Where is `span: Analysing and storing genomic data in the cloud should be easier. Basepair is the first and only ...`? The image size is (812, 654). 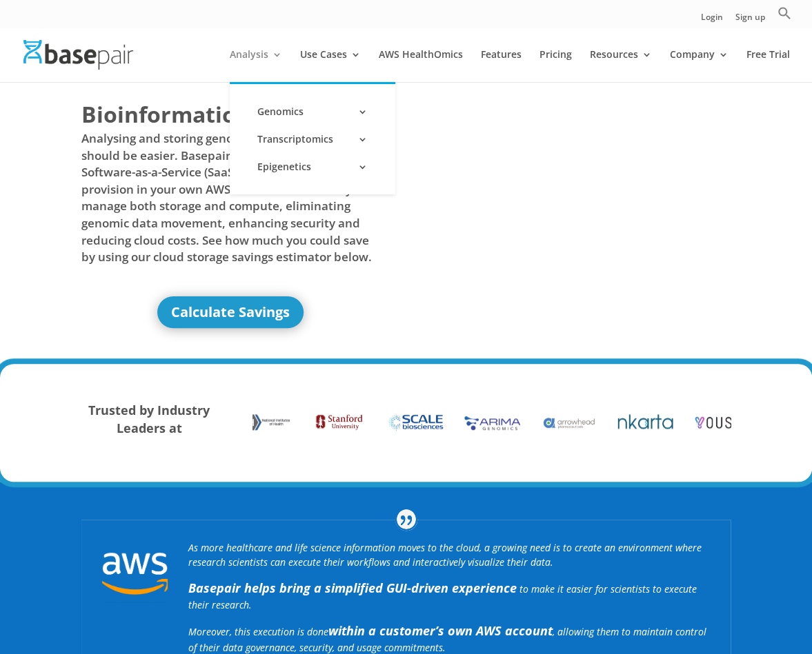
span: Analysing and storing genomic data in the cloud should be easier. Basepair is the first and only ... is located at coordinates (231, 198).